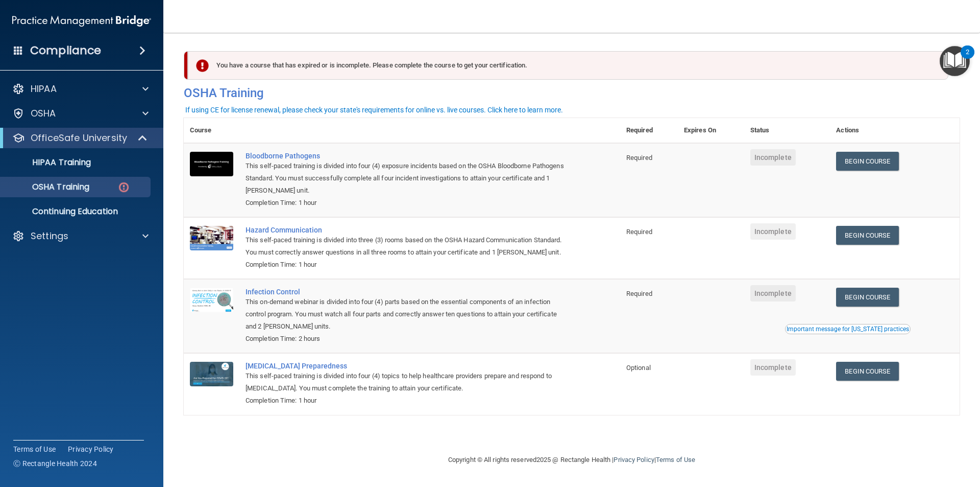  What do you see at coordinates (408, 292) in the screenshot?
I see `div: Infection Control` at bounding box center [408, 292].